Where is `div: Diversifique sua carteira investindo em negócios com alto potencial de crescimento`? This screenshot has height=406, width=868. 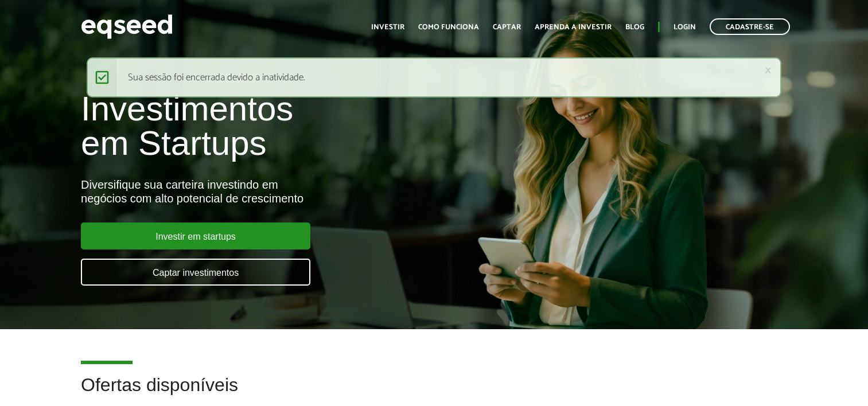 div: Diversifique sua carteira investindo em negócios com alto potencial de crescimento is located at coordinates (289, 191).